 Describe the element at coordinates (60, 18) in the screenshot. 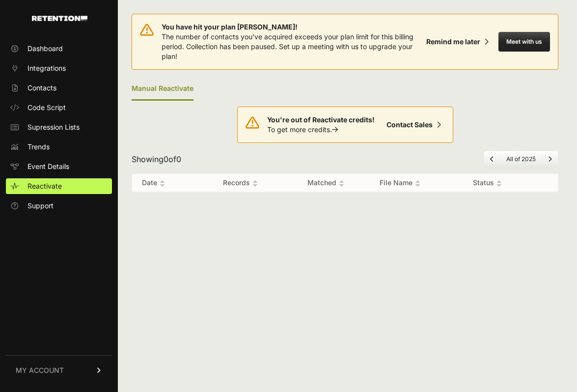

I see `img: Retention.com` at that location.